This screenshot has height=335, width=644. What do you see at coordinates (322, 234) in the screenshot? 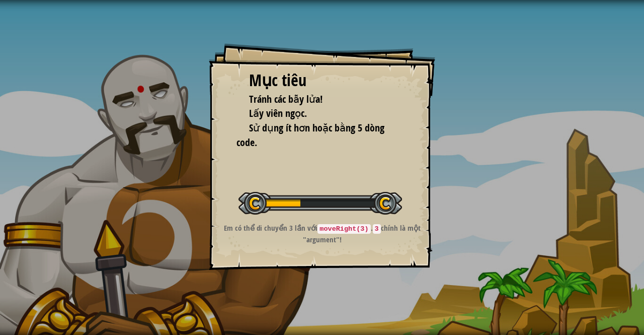
I see `p: Em có thể di chuyển 3 lần với . chính là một "argument"!` at bounding box center [322, 234].